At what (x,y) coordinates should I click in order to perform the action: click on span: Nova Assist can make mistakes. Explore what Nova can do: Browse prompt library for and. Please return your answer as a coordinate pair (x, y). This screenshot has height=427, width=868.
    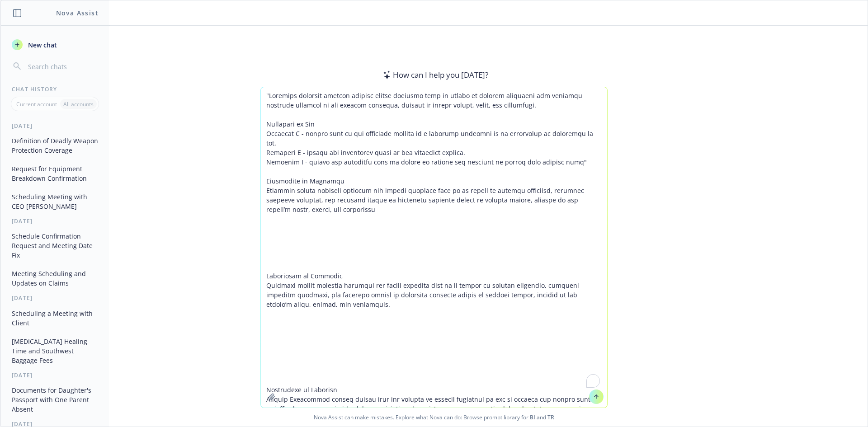
    Looking at the image, I should click on (434, 417).